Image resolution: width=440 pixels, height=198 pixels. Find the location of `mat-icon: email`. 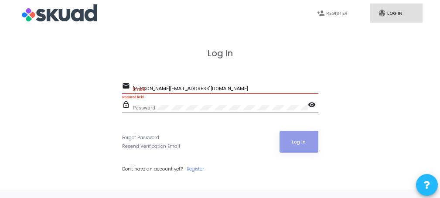

mat-icon: email is located at coordinates (127, 87).